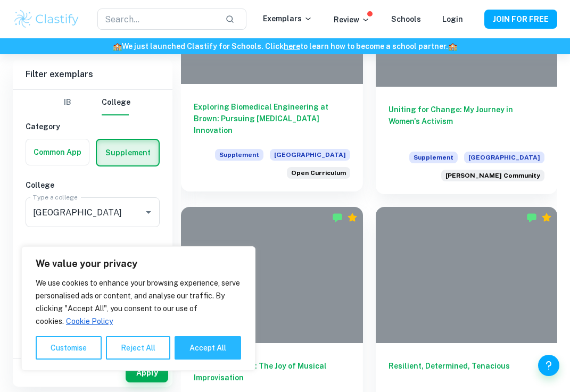 This screenshot has height=392, width=570. What do you see at coordinates (57, 152) in the screenshot?
I see `button: Common App` at bounding box center [57, 152].